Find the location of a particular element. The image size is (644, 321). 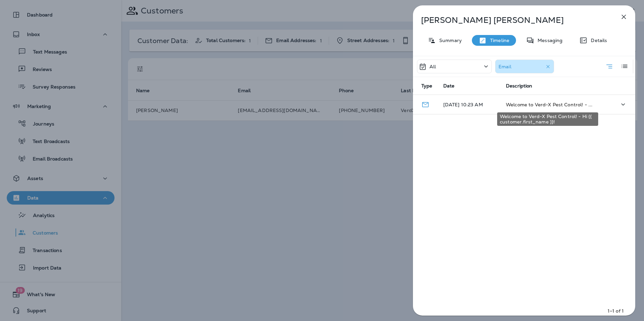

span: Description is located at coordinates (519, 86).